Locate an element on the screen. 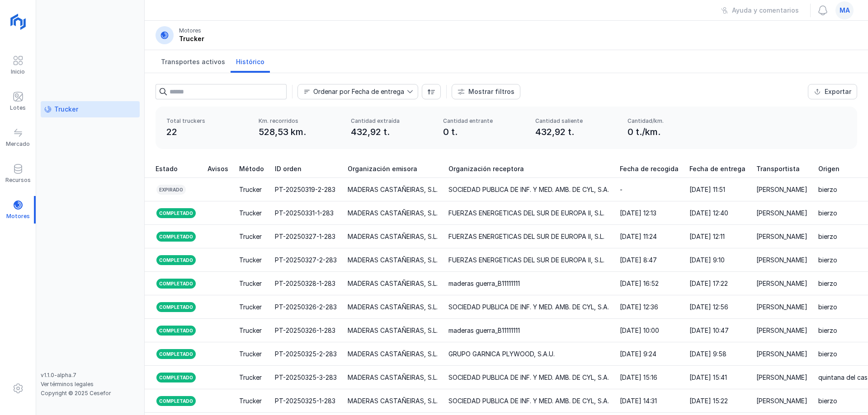 Image resolution: width=868 pixels, height=415 pixels. span: Estado is located at coordinates (167, 169).